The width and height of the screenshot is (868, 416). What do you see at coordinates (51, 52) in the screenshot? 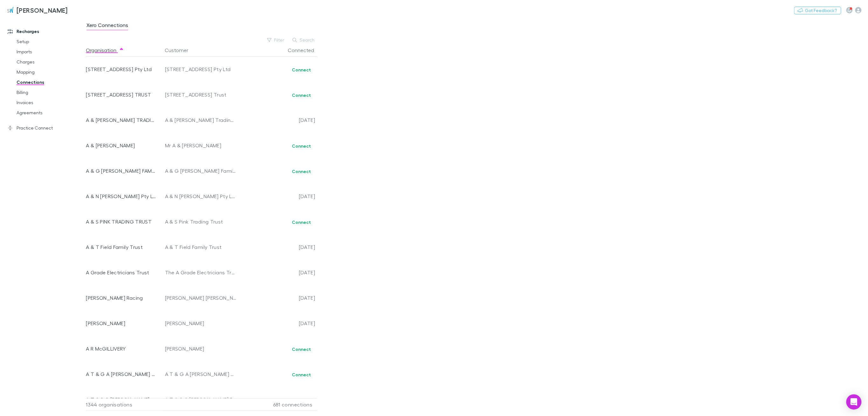
I see `a: Imports` at bounding box center [51, 52].